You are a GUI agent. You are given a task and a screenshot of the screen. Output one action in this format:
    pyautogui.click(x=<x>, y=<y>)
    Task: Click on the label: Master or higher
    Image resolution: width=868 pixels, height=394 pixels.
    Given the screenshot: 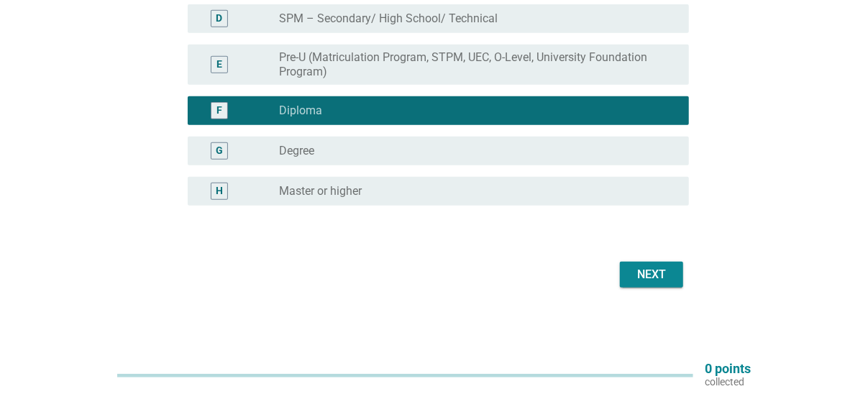 What is the action you would take?
    pyautogui.click(x=320, y=191)
    